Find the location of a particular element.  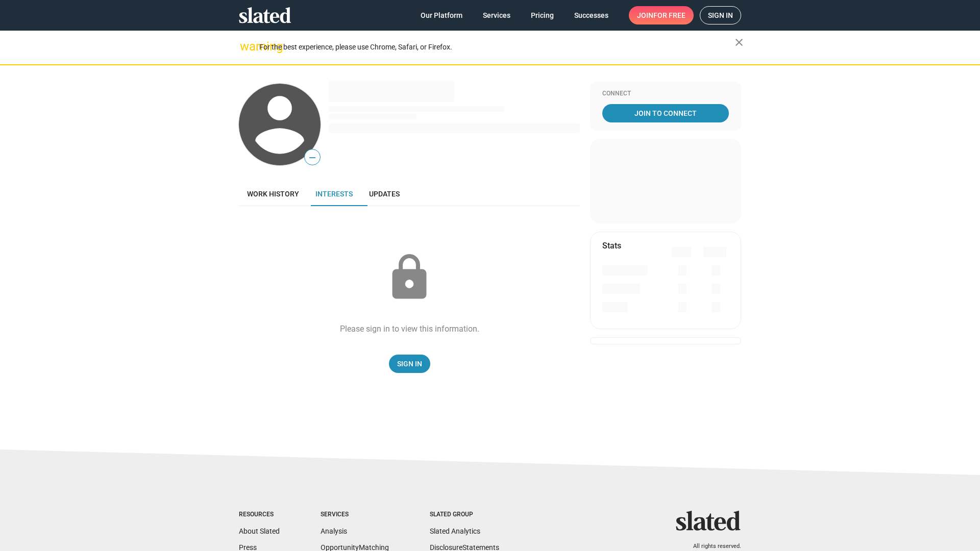

span: Work history is located at coordinates (273, 193).